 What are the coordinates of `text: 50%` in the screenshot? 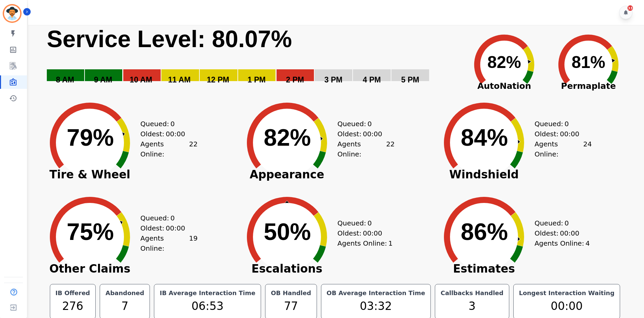 It's located at (287, 232).